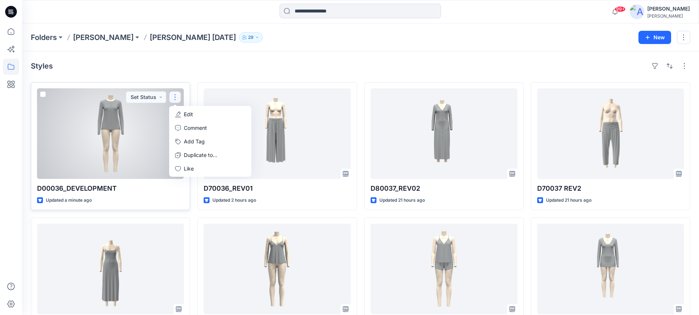  I want to click on p: Like, so click(189, 169).